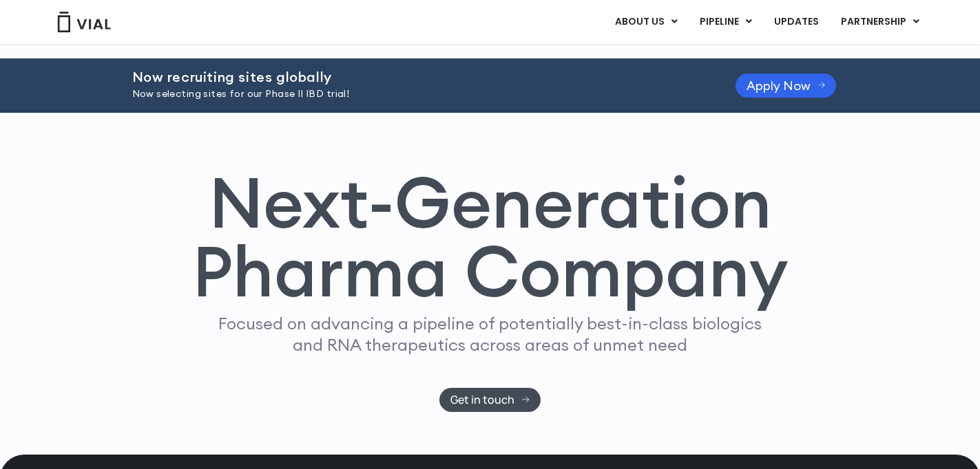 Image resolution: width=980 pixels, height=469 pixels. Describe the element at coordinates (796, 22) in the screenshot. I see `a: UPDATES` at that location.